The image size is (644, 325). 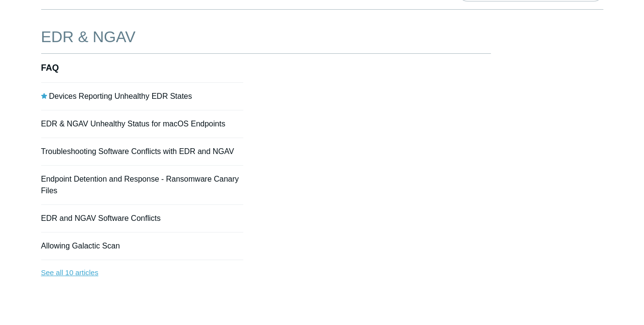 I want to click on a: FAQ, so click(x=50, y=68).